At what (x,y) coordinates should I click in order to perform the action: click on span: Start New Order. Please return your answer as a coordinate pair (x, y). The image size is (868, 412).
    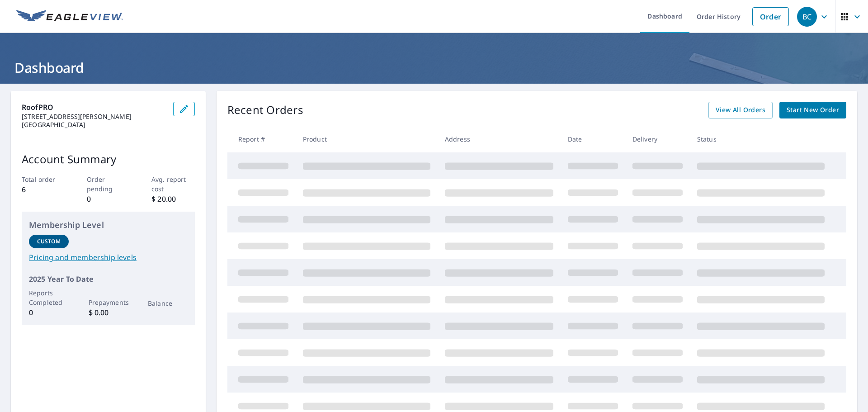
    Looking at the image, I should click on (813, 110).